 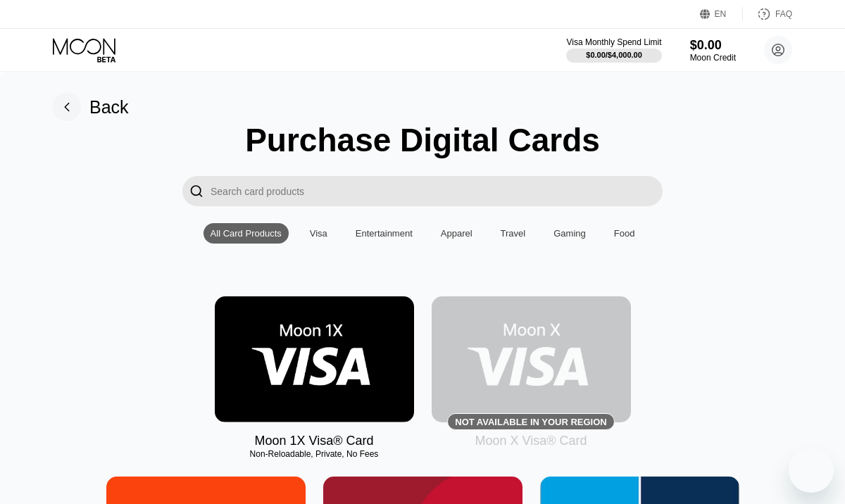 I want to click on input: Search card products, so click(x=436, y=191).